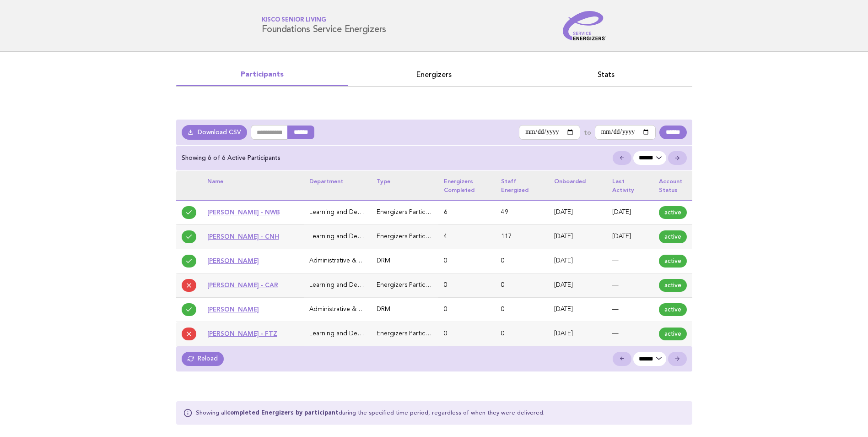 The width and height of the screenshot is (868, 437). What do you see at coordinates (467, 236) in the screenshot?
I see `td: 4` at bounding box center [467, 236].